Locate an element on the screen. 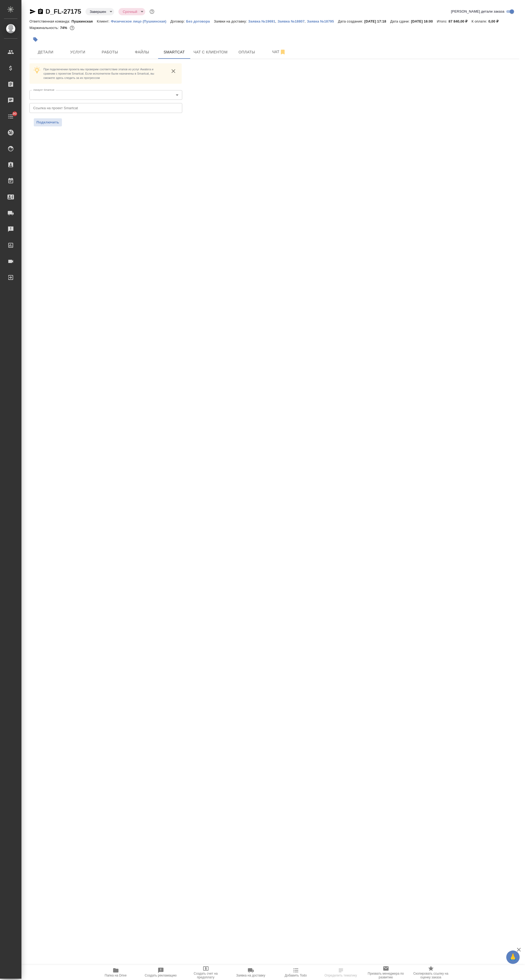 The width and height of the screenshot is (525, 980). p: Клиент: is located at coordinates (104, 21).